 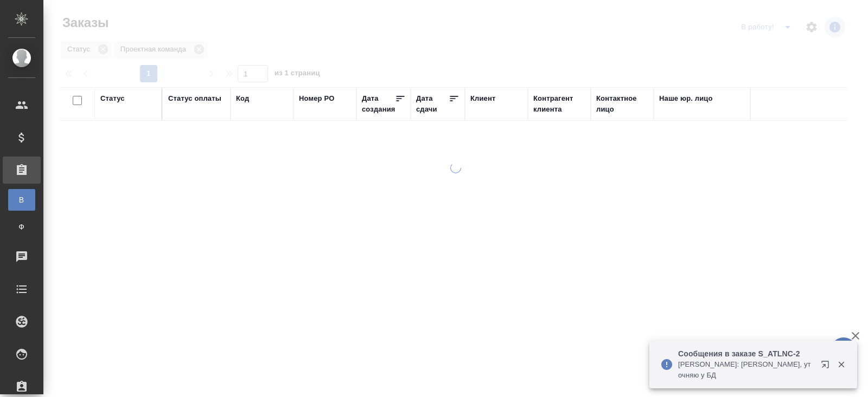 I want to click on div: Статус, so click(x=113, y=99).